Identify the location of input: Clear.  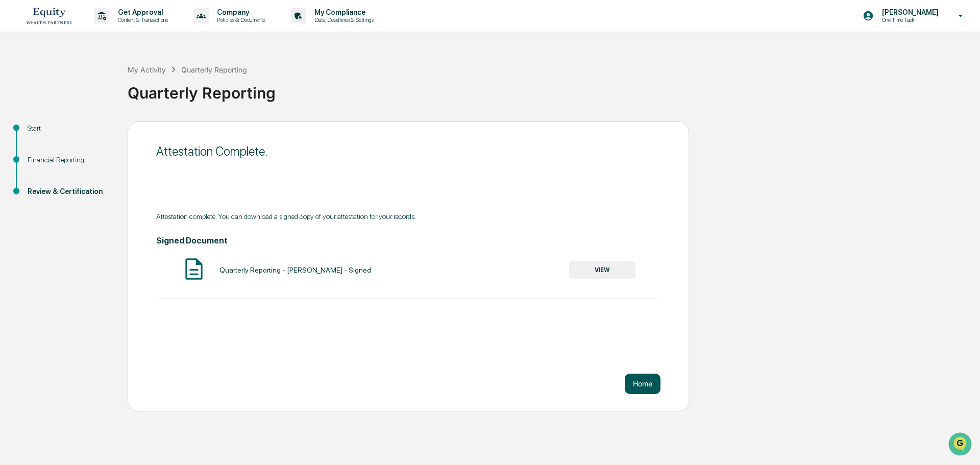
(97, 52).